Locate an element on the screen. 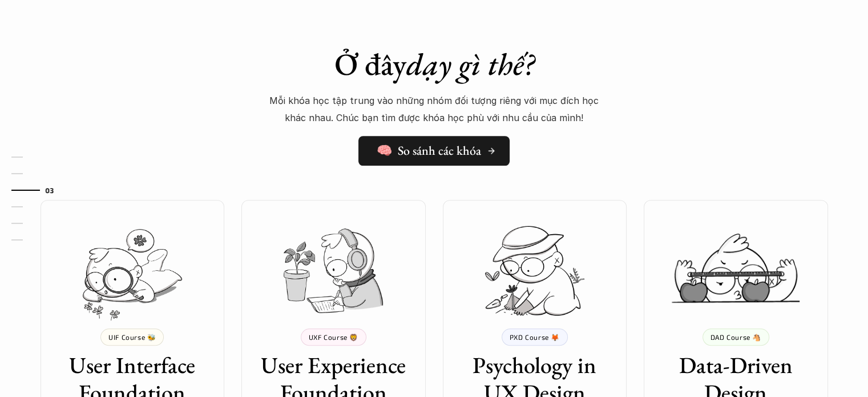 Image resolution: width=868 pixels, height=397 pixels. h1: Ở đây is located at coordinates (434, 64).